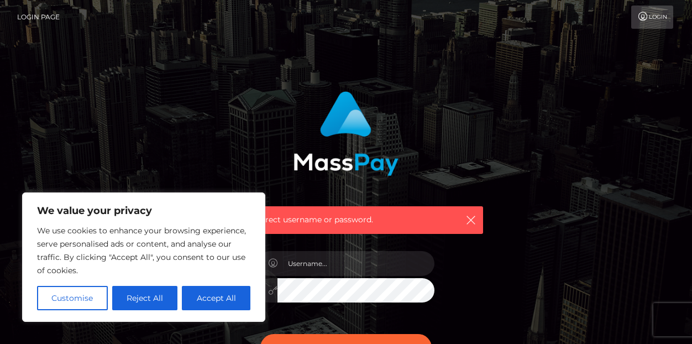 This screenshot has width=692, height=344. What do you see at coordinates (144, 211) in the screenshot?
I see `p: We value your privacy` at bounding box center [144, 211].